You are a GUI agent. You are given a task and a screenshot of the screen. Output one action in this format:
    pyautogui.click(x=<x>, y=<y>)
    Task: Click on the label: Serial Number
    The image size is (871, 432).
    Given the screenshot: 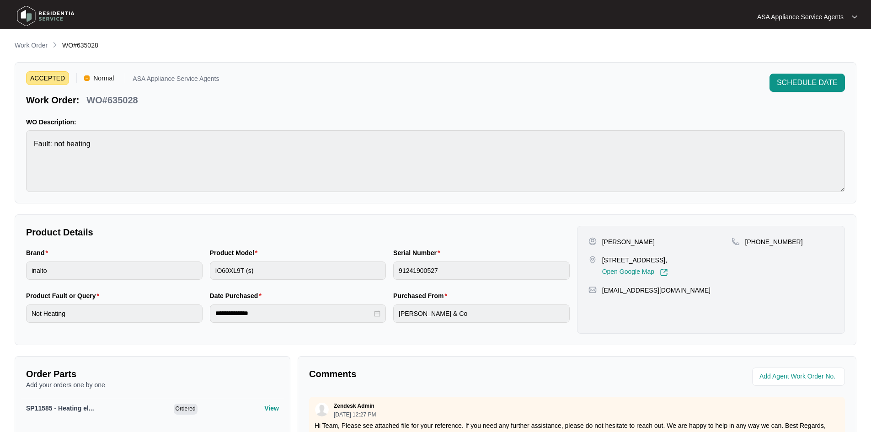 What is the action you would take?
    pyautogui.click(x=418, y=253)
    